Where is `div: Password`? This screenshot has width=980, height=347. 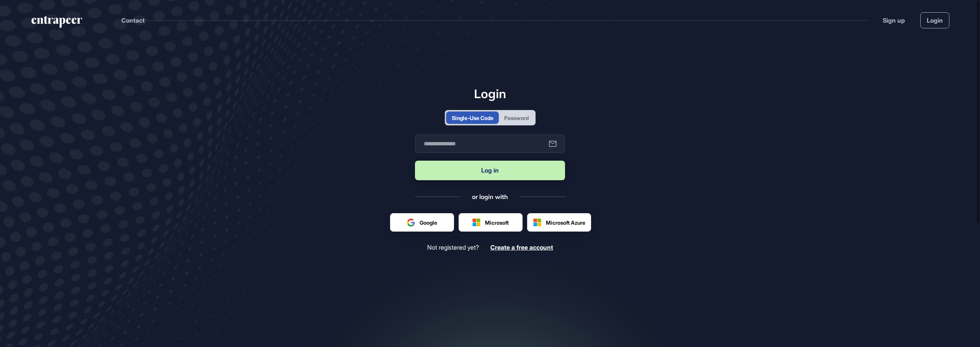
div: Password is located at coordinates (516, 118).